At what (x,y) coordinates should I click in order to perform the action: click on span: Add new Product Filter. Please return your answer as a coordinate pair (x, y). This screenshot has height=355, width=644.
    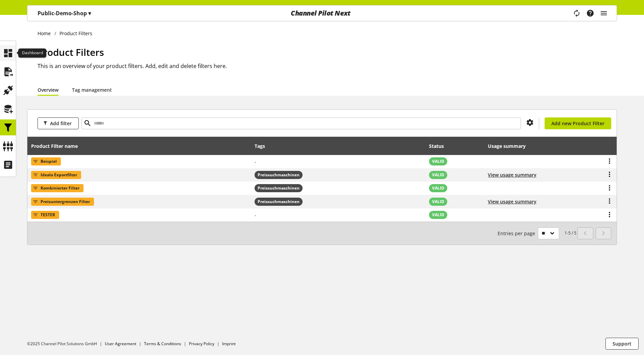
    Looking at the image, I should click on (578, 123).